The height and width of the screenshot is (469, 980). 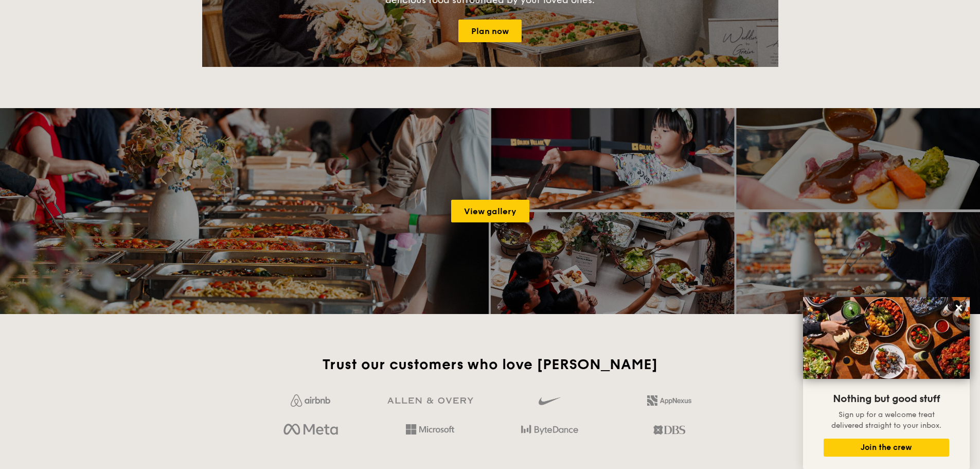 What do you see at coordinates (310, 400) in the screenshot?
I see `img: Jf4Dw0UUCKFd4aYAAAAASUVORK5CYII=` at bounding box center [310, 400].